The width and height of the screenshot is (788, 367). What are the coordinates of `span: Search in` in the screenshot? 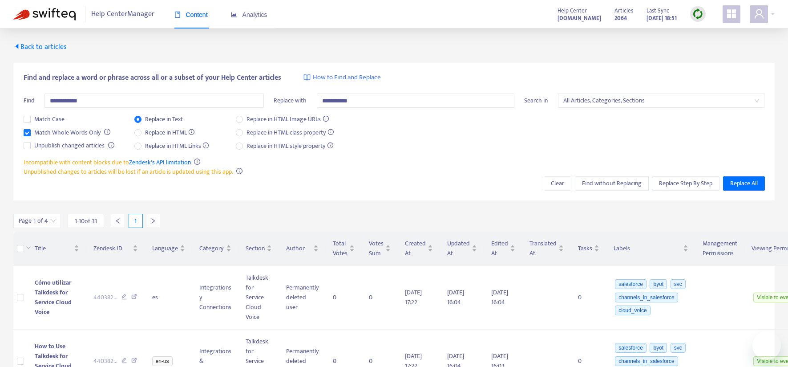 It's located at (536, 100).